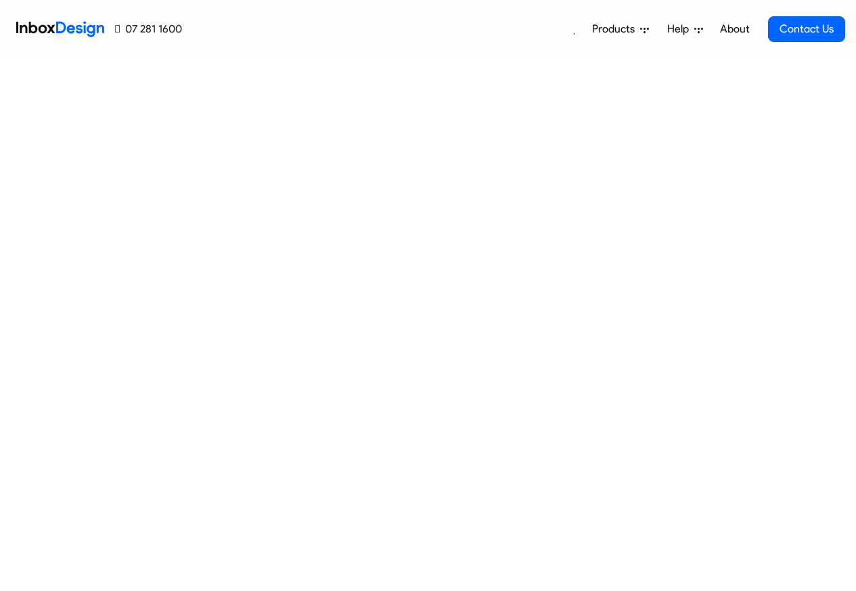 This screenshot has width=856, height=591. I want to click on span: Products, so click(616, 29).